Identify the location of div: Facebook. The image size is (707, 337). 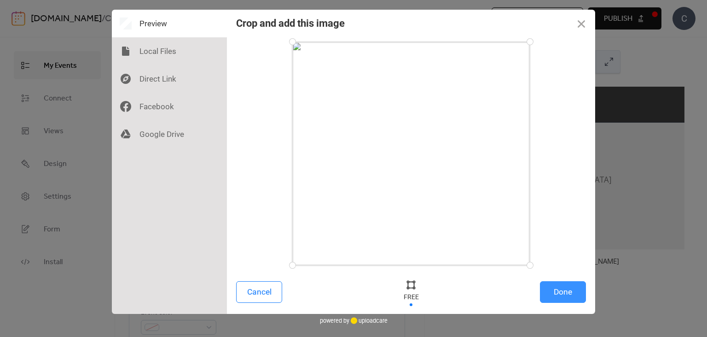
(169, 106).